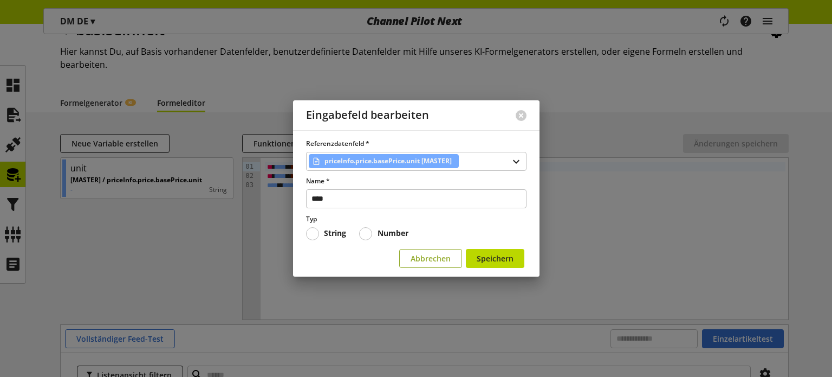 This screenshot has width=832, height=377. What do you see at coordinates (495, 258) in the screenshot?
I see `button: Speichern` at bounding box center [495, 258].